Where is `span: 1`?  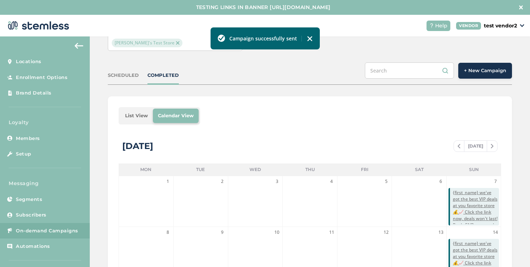 span: 1 is located at coordinates (168, 181).